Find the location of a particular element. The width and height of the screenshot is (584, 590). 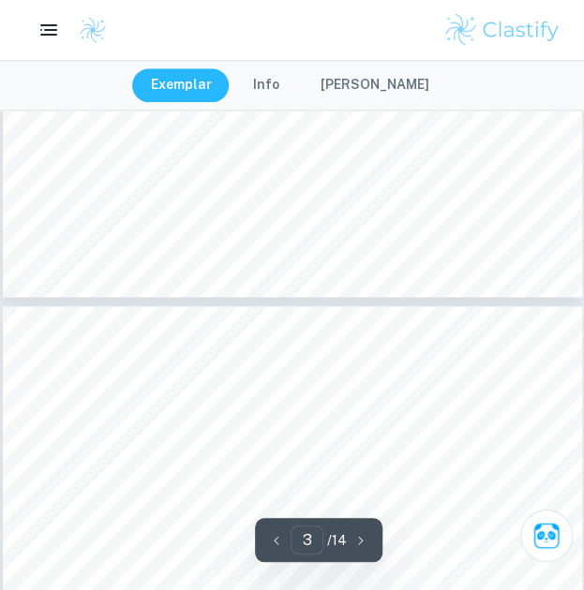

p: / 14 is located at coordinates (336, 540).